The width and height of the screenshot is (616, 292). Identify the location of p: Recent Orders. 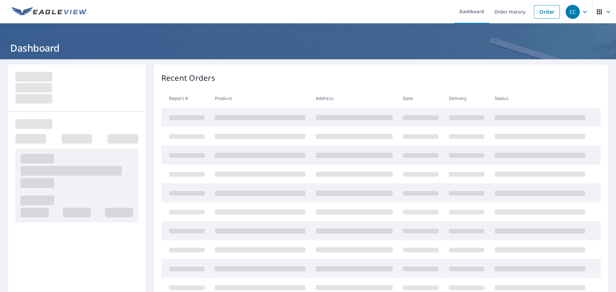
(188, 78).